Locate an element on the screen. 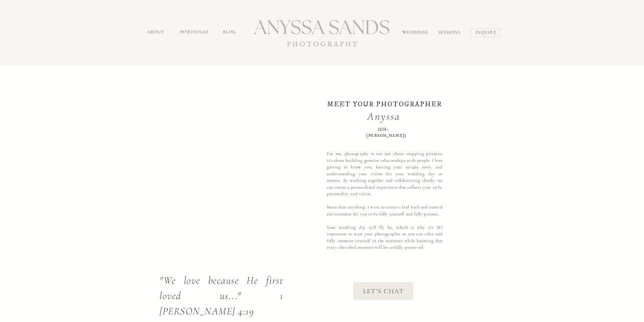  a: inquire is located at coordinates (486, 33).